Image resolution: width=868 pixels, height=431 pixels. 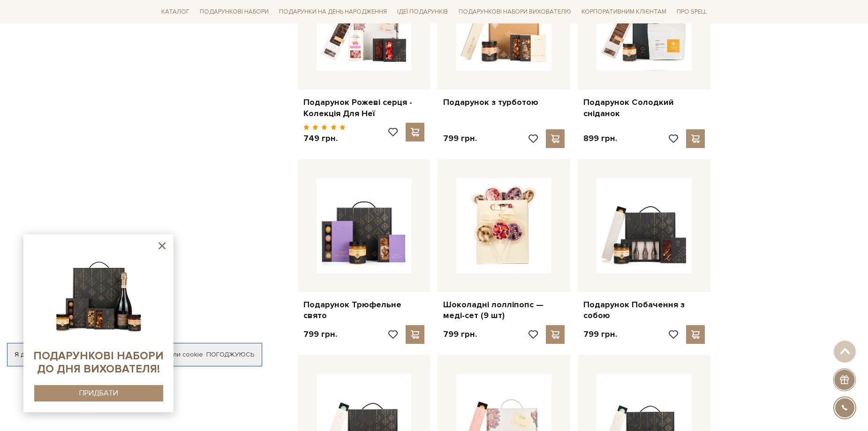 I want to click on a: Подарунок Солодкий сніданок, so click(x=644, y=108).